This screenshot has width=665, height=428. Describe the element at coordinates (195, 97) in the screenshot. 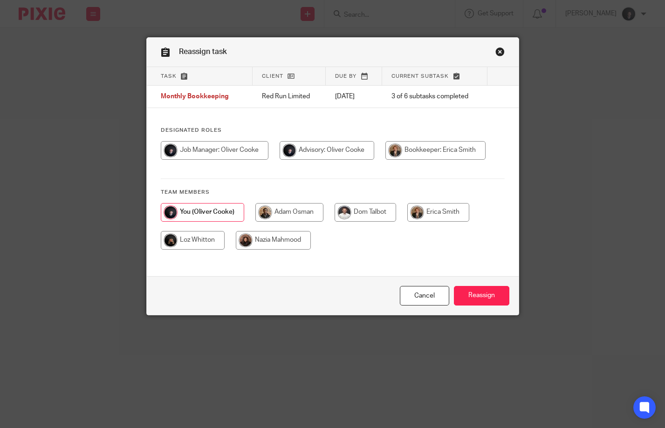

I see `span: Monthly Bookkeeping` at that location.